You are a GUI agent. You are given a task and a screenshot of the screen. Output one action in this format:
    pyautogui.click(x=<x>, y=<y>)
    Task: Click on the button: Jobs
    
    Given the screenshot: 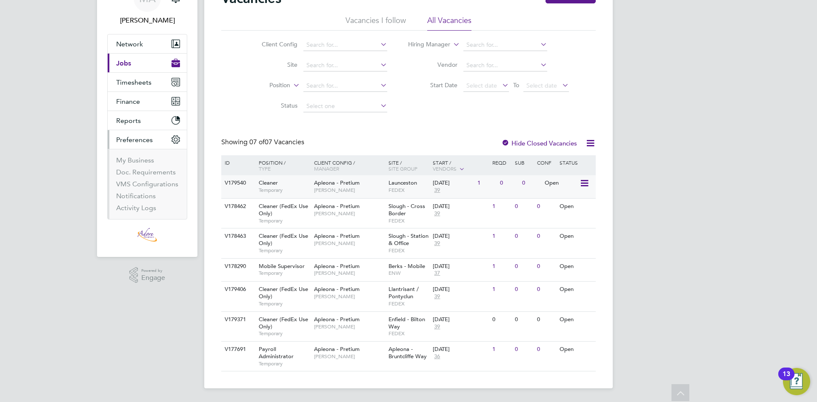 What is the action you would take?
    pyautogui.click(x=147, y=63)
    